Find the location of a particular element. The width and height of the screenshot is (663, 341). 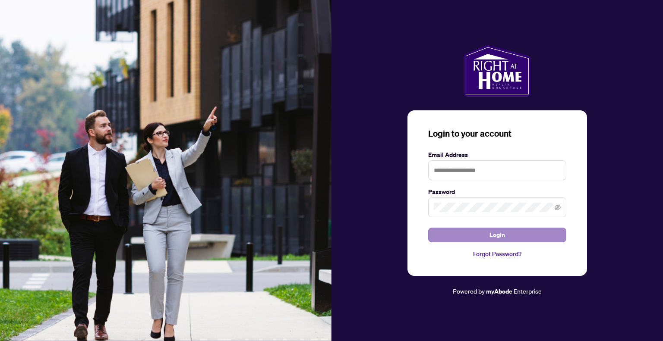

span: Login is located at coordinates (497, 235).